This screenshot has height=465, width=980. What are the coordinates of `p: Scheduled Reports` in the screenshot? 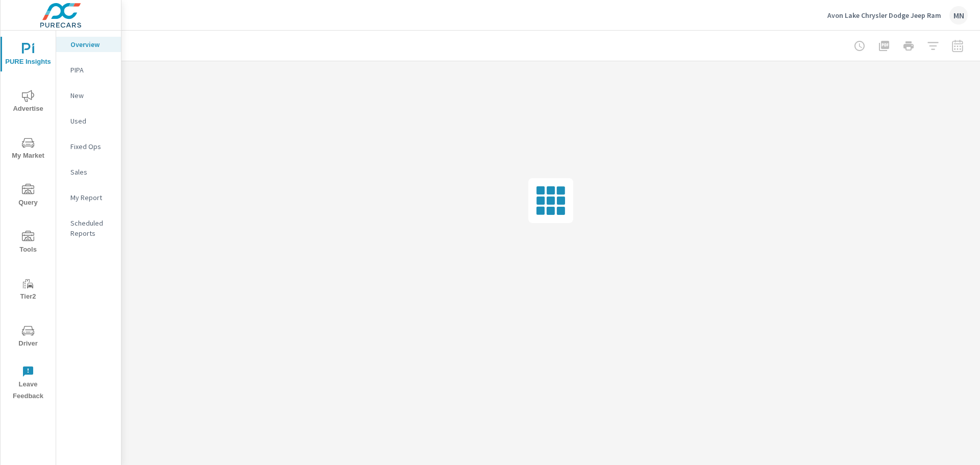 It's located at (91, 228).